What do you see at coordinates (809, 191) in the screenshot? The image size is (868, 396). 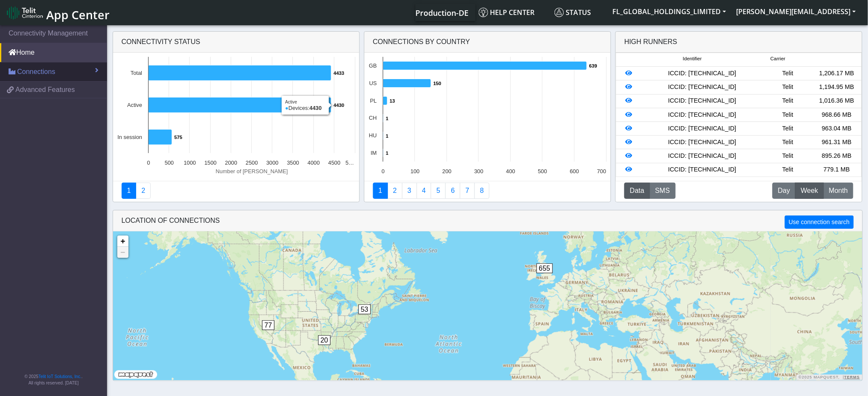 I see `span: Week` at bounding box center [809, 191].